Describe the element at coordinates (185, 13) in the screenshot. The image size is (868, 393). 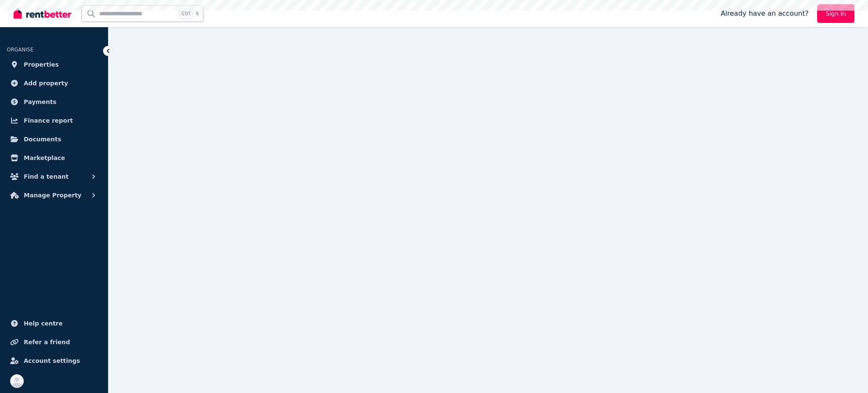
I see `span: Ctrl` at that location.